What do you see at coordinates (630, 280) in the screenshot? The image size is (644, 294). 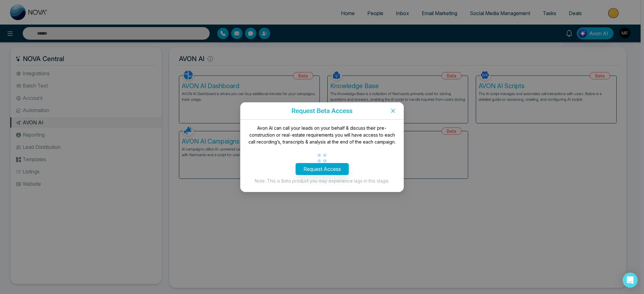 I see `div: Open Intercom Messenger` at bounding box center [630, 280].